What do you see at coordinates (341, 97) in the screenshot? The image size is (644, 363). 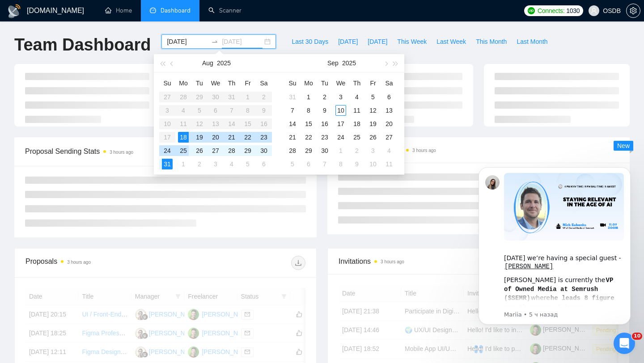 I see `div: 3` at bounding box center [341, 97].